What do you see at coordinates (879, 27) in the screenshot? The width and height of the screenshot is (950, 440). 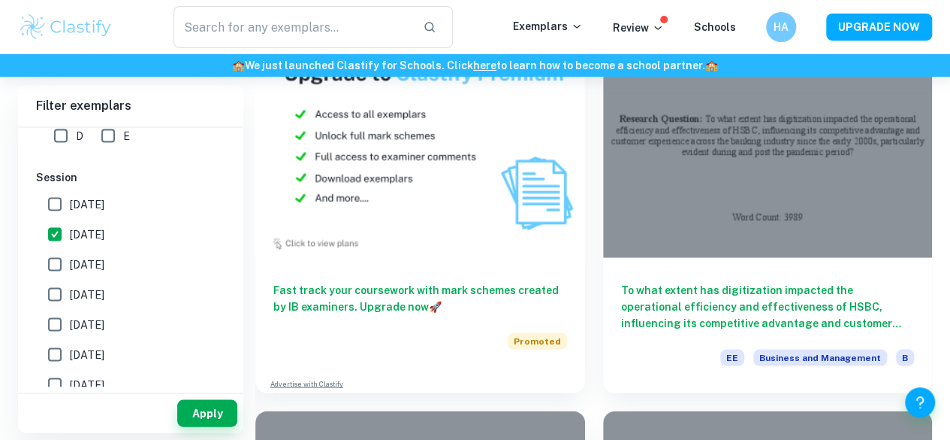 I see `button: UPGRADE NOW` at bounding box center [879, 27].